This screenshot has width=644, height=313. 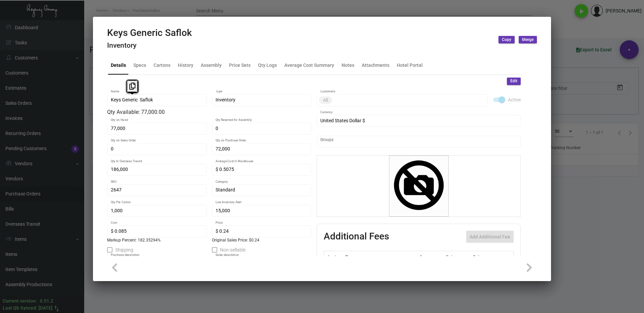 I want to click on button: Merge, so click(x=527, y=39).